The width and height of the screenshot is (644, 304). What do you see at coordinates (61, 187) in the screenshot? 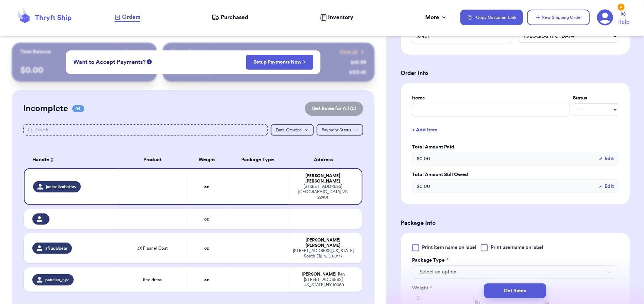
I see `span: janieelizabethw` at bounding box center [61, 187].